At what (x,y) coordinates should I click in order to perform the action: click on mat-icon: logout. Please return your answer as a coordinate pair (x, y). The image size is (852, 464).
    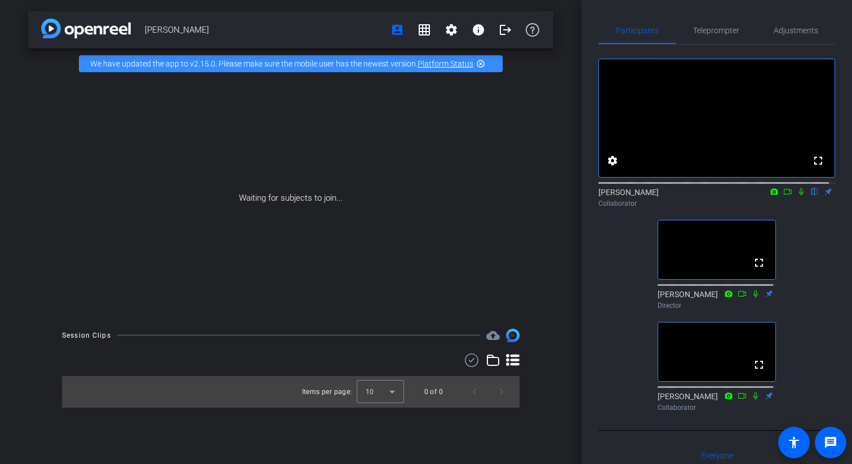
    Looking at the image, I should click on (505, 30).